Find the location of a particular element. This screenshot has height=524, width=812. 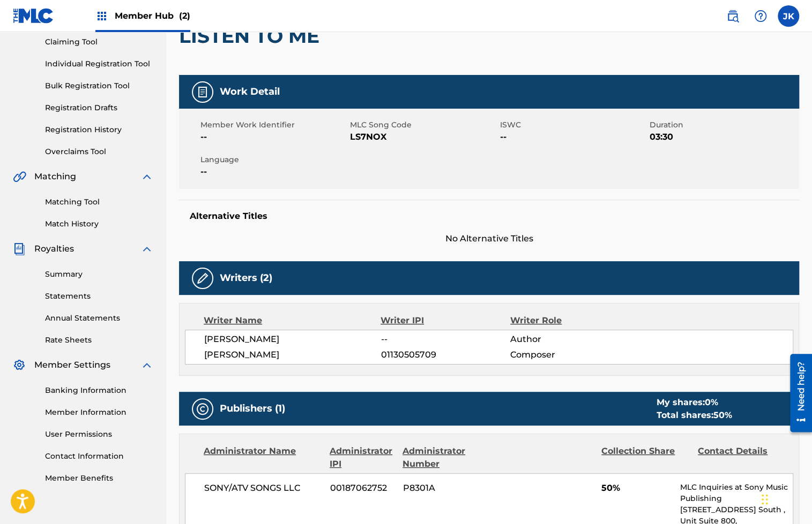

a: Banking Information is located at coordinates (99, 390).